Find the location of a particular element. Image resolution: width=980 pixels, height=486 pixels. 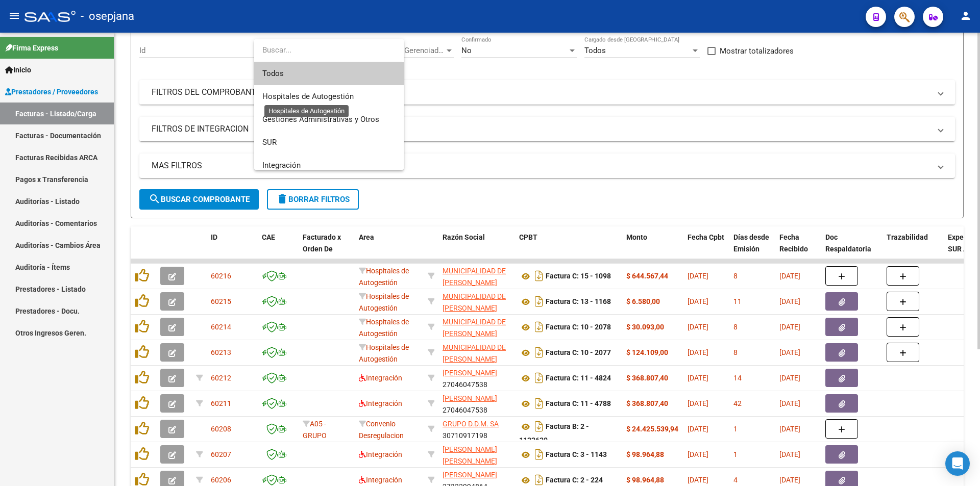

span: Gestiones Administrativas y Otros is located at coordinates (320, 119).